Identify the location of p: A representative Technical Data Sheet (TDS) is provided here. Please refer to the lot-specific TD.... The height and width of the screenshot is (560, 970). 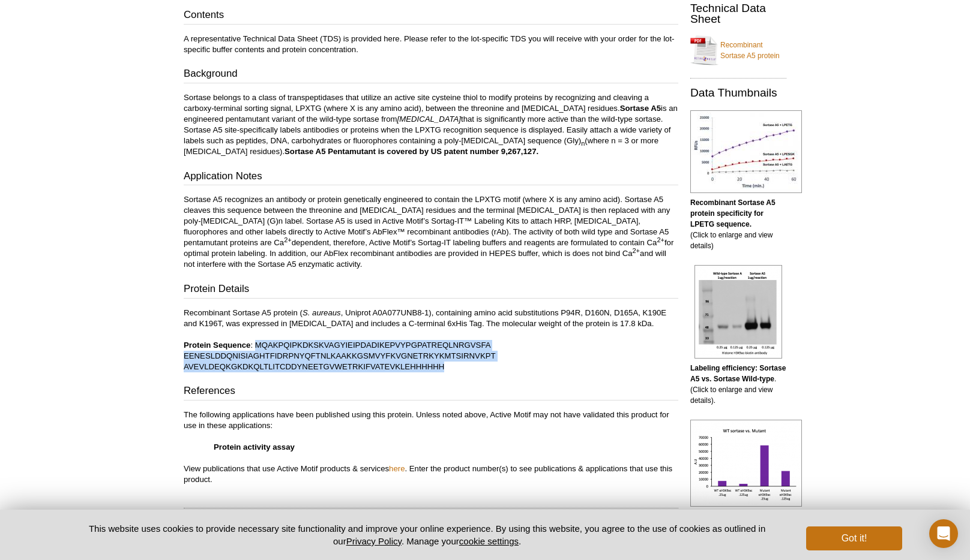
(431, 44).